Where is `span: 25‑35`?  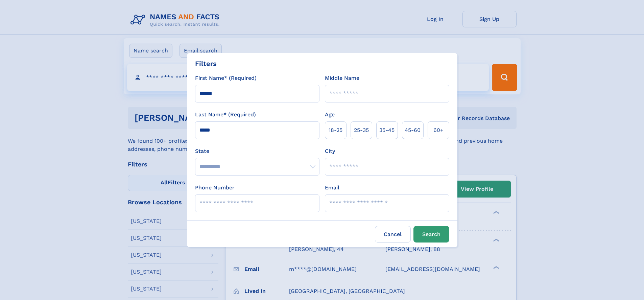 span: 25‑35 is located at coordinates (362, 130).